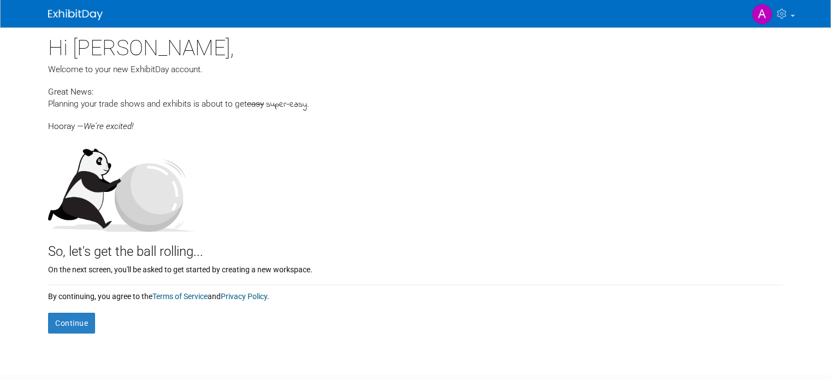 The height and width of the screenshot is (380, 831). I want to click on img: Let's get the ball rolling, so click(122, 185).